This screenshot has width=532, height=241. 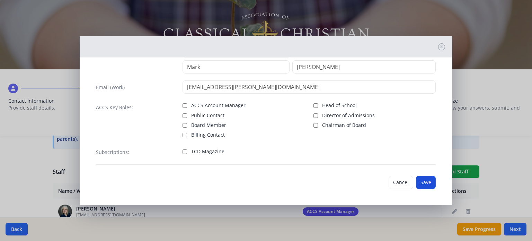 I want to click on input: First Name, so click(x=236, y=67).